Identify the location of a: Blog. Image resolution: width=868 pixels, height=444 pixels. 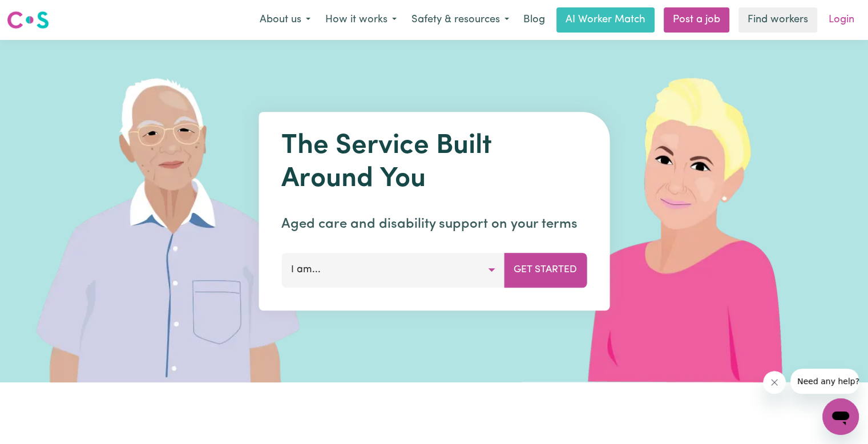
(534, 20).